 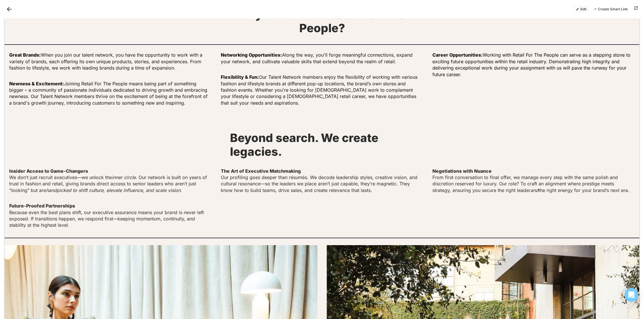 What do you see at coordinates (462, 171) in the screenshot?
I see `strong: Negotiations with Nuance` at bounding box center [462, 171].